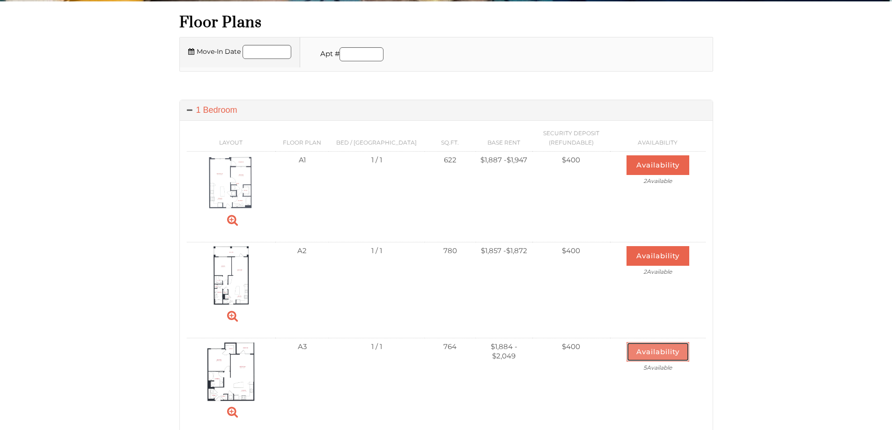 The width and height of the screenshot is (892, 430). What do you see at coordinates (267, 52) in the screenshot?
I see `input: Move in date` at bounding box center [267, 52].